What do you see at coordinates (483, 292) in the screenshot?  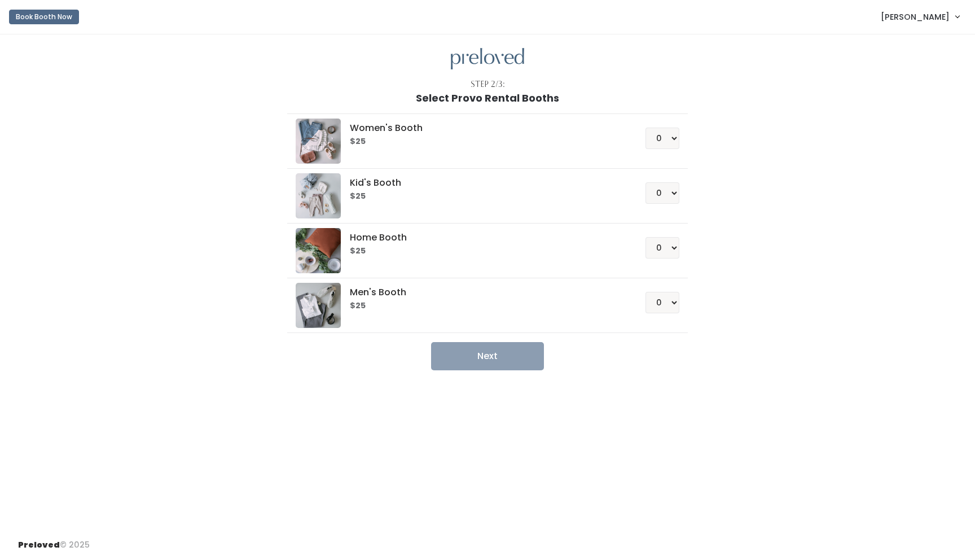 I see `h5: Men's Booth` at bounding box center [483, 292].